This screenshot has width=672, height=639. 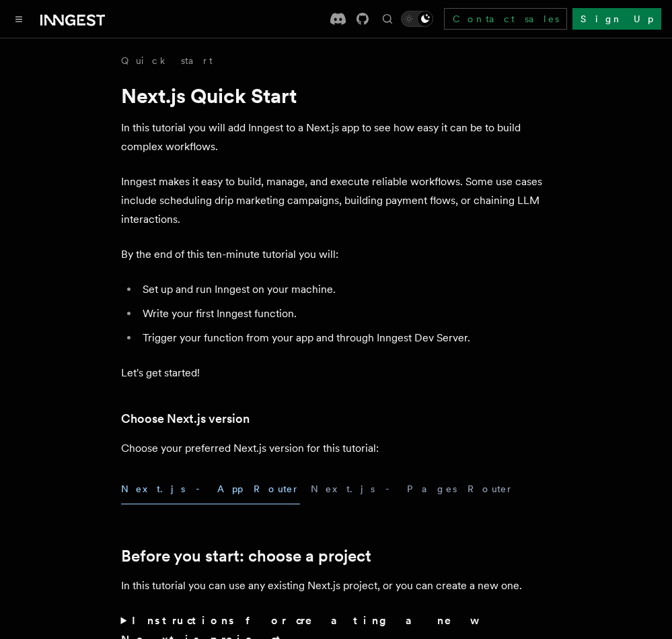 What do you see at coordinates (412, 489) in the screenshot?
I see `button: Next.js - Pages Router` at bounding box center [412, 489].